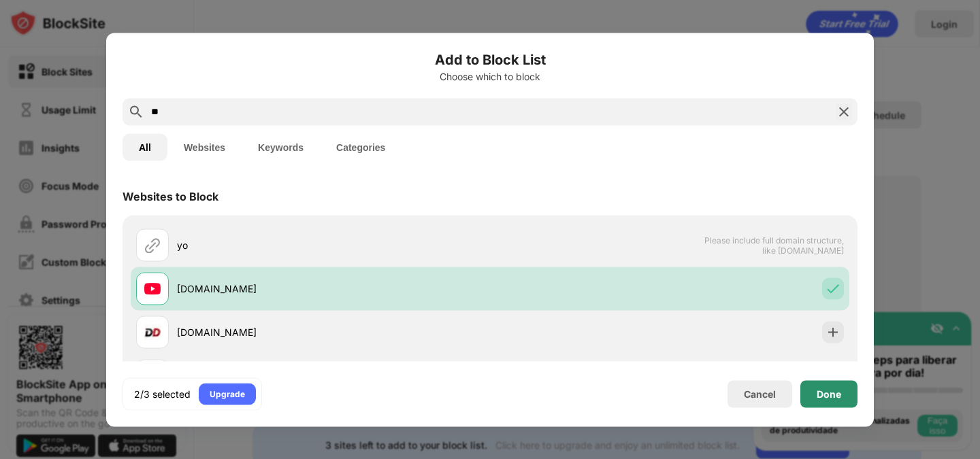 Image resolution: width=980 pixels, height=459 pixels. What do you see at coordinates (170, 196) in the screenshot?
I see `div: Websites to Block` at bounding box center [170, 196].